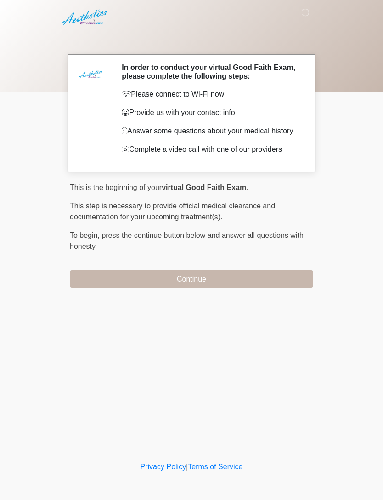 The image size is (383, 500). I want to click on p: Provide us with your contact info, so click(210, 113).